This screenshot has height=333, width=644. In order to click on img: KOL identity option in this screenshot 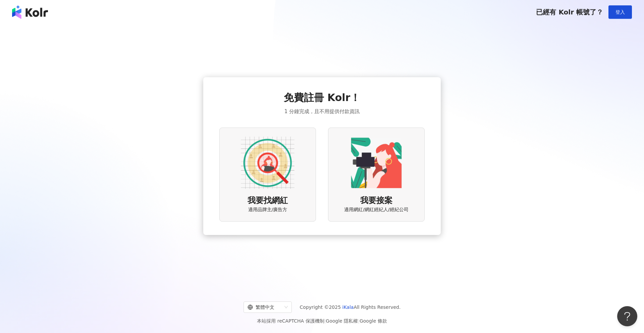, I will do `click(376, 163)`.